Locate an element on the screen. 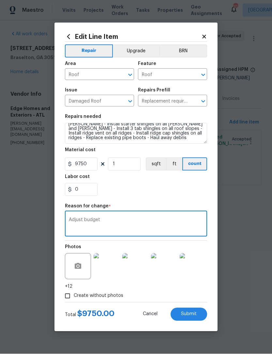  textarea: Adjust budget is located at coordinates (136, 225).